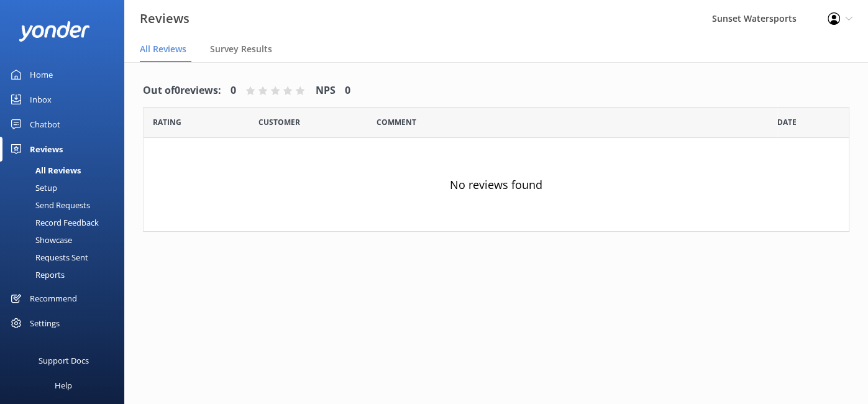  Describe the element at coordinates (44, 170) in the screenshot. I see `div: All Reviews` at that location.